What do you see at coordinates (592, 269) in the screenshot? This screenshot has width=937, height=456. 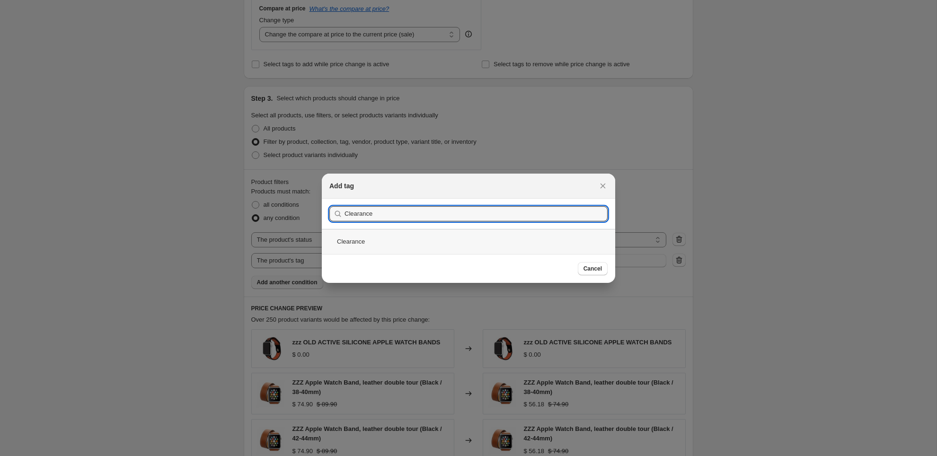 I see `span: Cancel` at bounding box center [592, 269].